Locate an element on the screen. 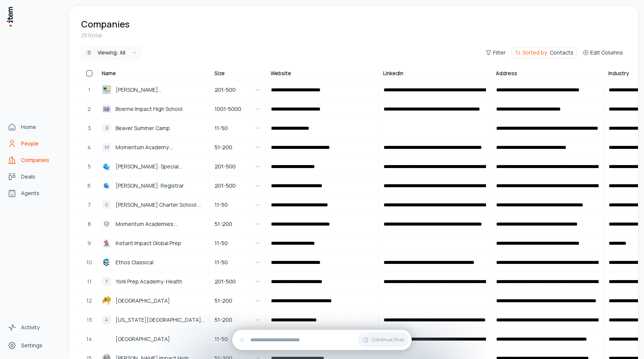  span: 1 is located at coordinates (89, 90).